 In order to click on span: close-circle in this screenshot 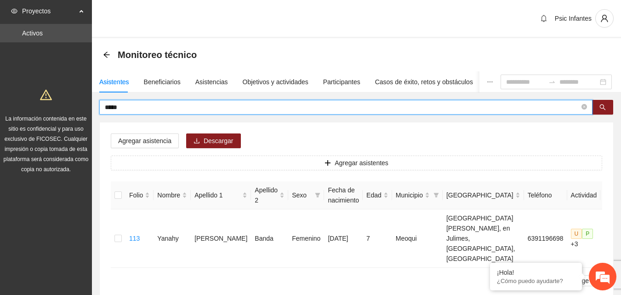, I will do `click(584, 107)`.